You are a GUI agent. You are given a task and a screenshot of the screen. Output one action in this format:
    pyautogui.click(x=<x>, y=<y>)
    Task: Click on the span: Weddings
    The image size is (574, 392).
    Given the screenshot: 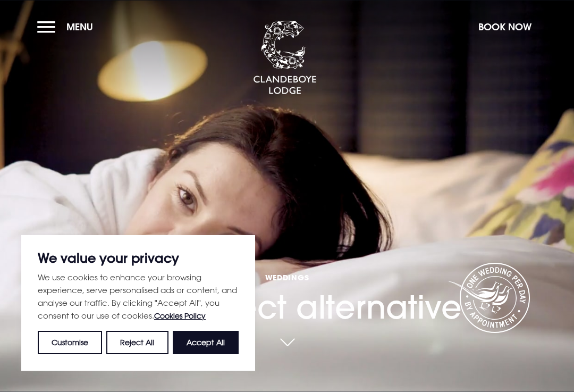 What is the action you would take?
    pyautogui.click(x=287, y=277)
    